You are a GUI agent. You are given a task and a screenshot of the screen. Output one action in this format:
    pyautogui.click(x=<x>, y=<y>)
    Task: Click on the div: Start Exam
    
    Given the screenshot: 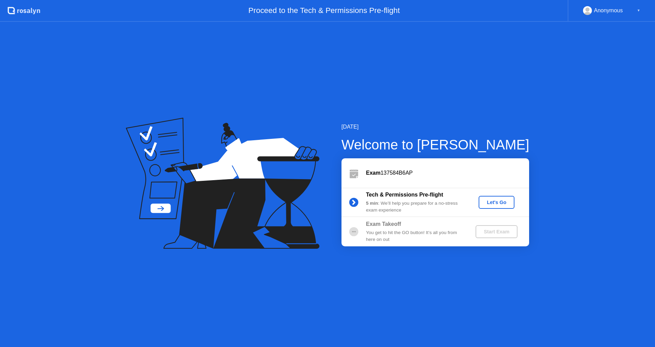 What is the action you would take?
    pyautogui.click(x=496, y=232)
    